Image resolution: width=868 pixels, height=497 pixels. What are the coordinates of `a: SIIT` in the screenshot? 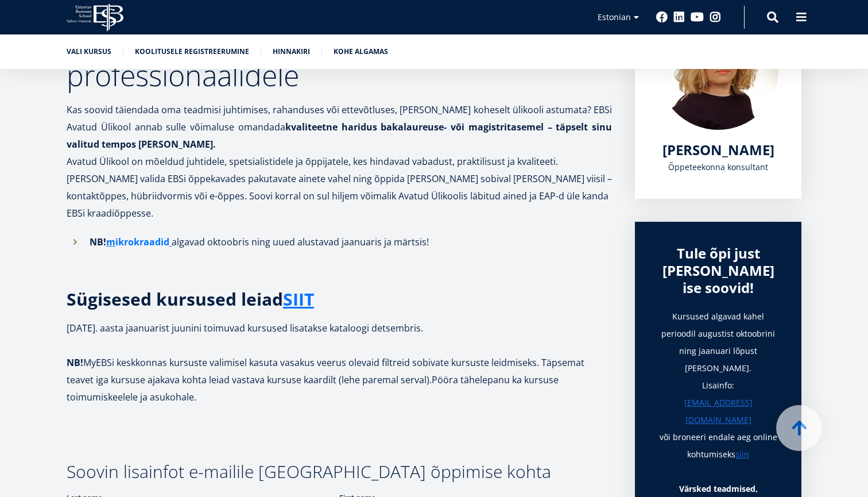 It's located at (298, 299).